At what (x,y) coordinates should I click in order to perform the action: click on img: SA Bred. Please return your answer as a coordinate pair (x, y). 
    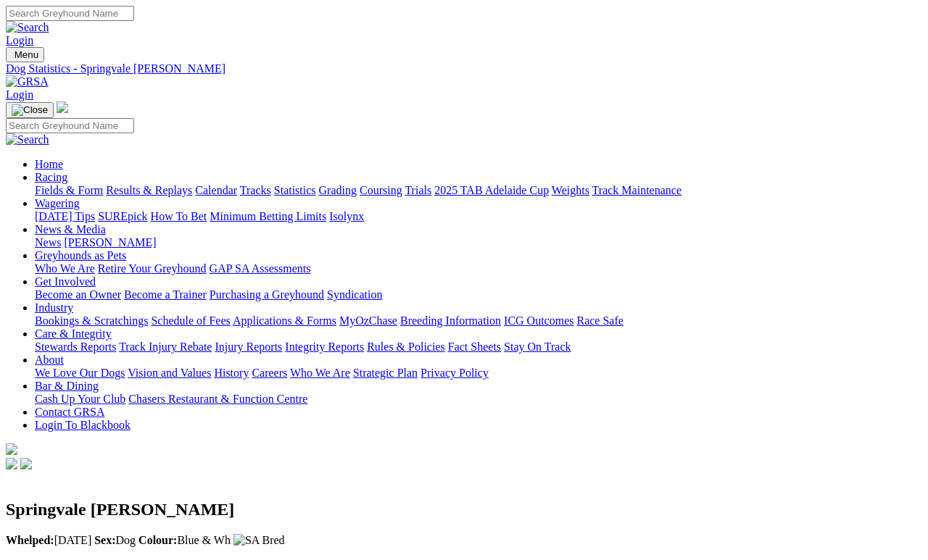
    Looking at the image, I should click on (259, 541).